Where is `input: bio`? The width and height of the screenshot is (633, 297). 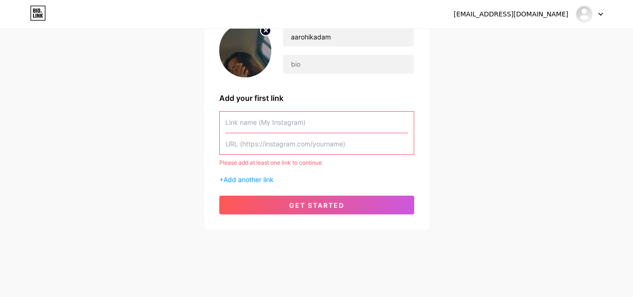
input: bio is located at coordinates (348, 64).